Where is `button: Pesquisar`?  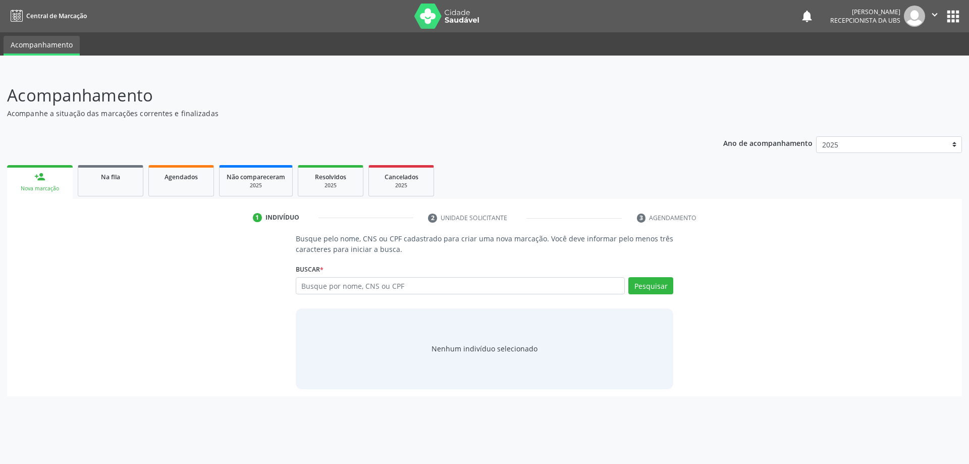 button: Pesquisar is located at coordinates (650, 286).